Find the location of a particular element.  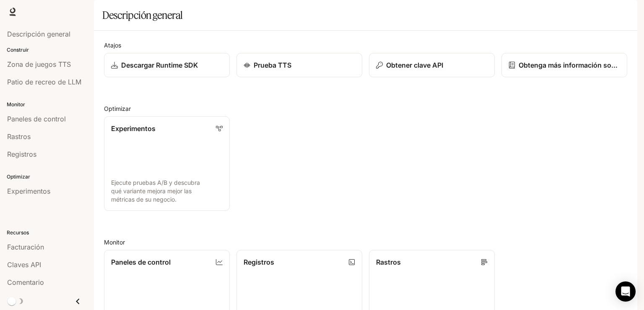

font: Paneles de control is located at coordinates (141, 262).